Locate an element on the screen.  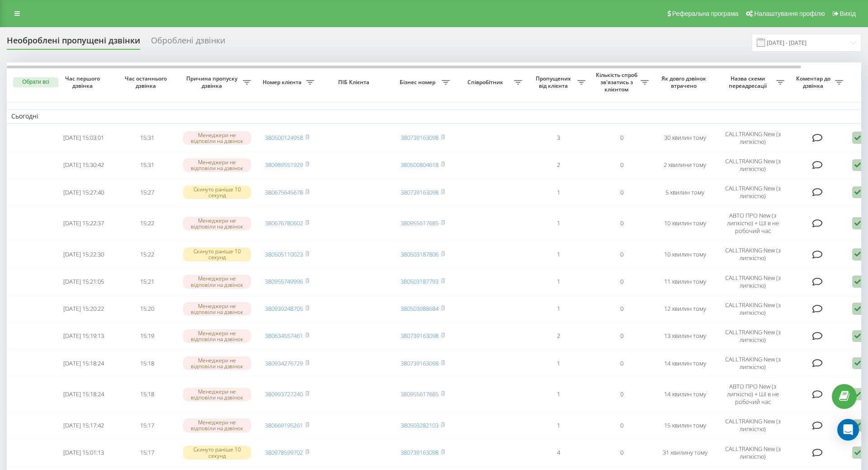
td: АВТО ПРО New (з липкістю) + ШІ в не робочий час is located at coordinates (752, 223).